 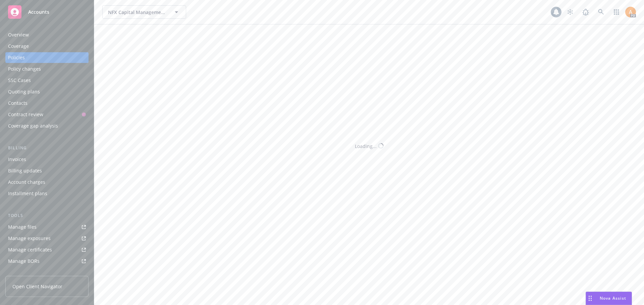 I want to click on a: Quoting plans, so click(x=47, y=92).